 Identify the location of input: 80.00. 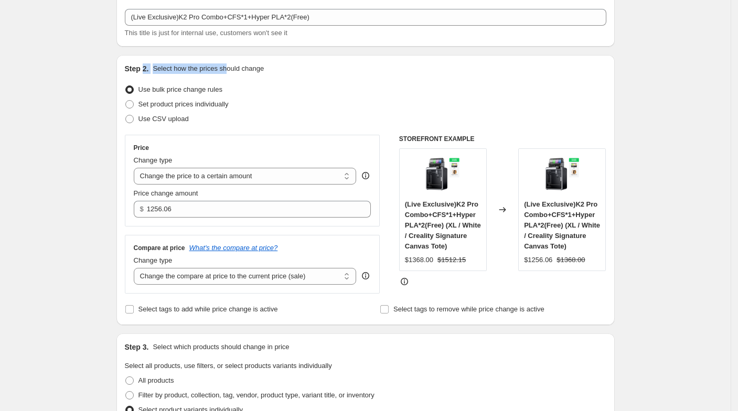
(251, 209).